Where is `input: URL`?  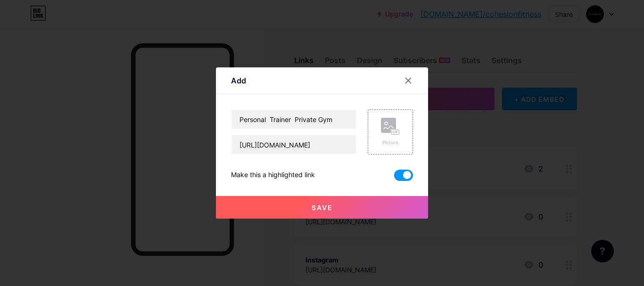 input: URL is located at coordinates (294, 145).